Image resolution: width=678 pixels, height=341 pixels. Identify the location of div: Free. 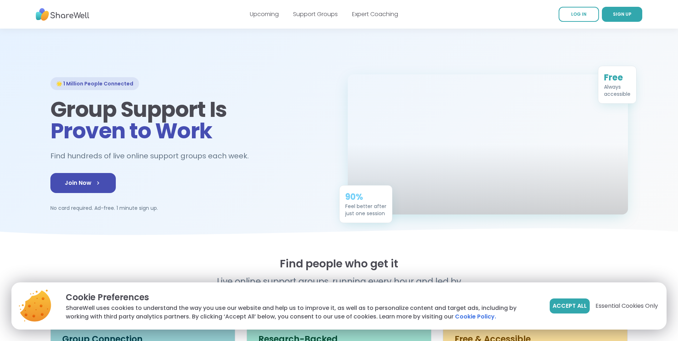
(617, 78).